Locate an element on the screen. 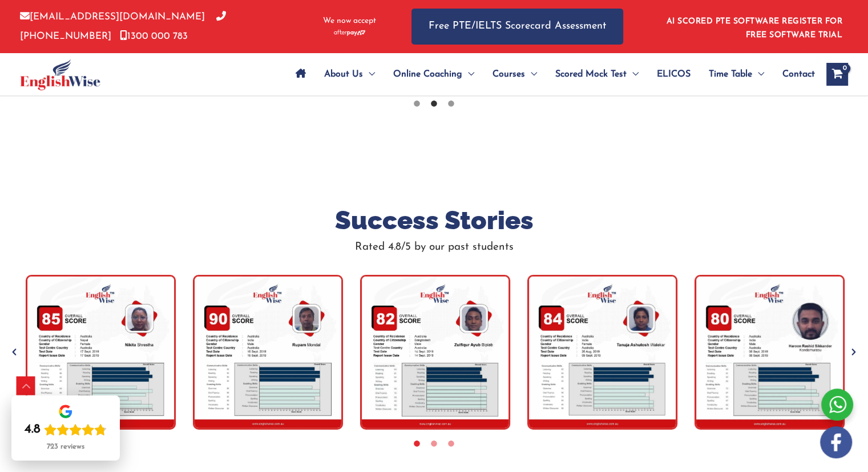 The height and width of the screenshot is (472, 868). span: ELICOS is located at coordinates (673, 74).